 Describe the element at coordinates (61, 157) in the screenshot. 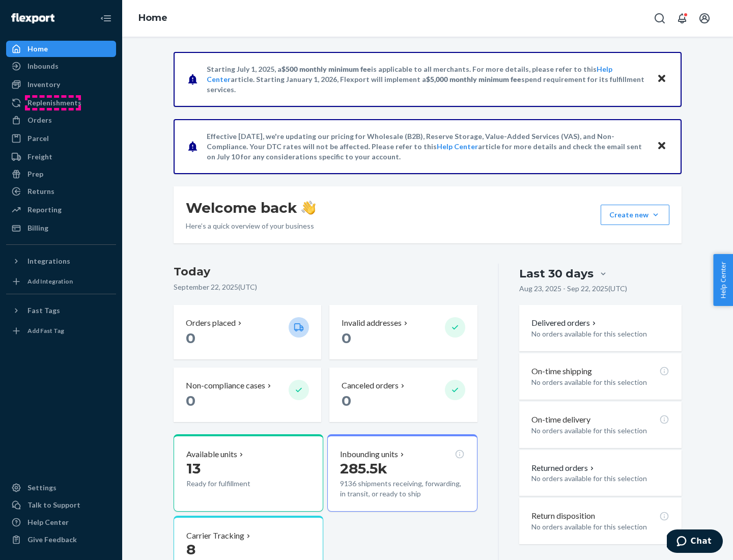

I see `a: Freight` at that location.